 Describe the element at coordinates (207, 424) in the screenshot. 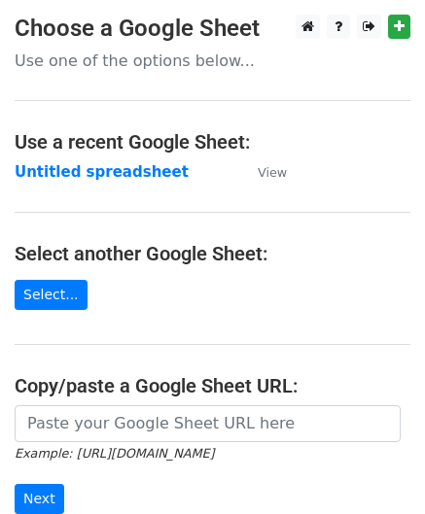

I see `input: Paste your Google Sheet URL here` at that location.